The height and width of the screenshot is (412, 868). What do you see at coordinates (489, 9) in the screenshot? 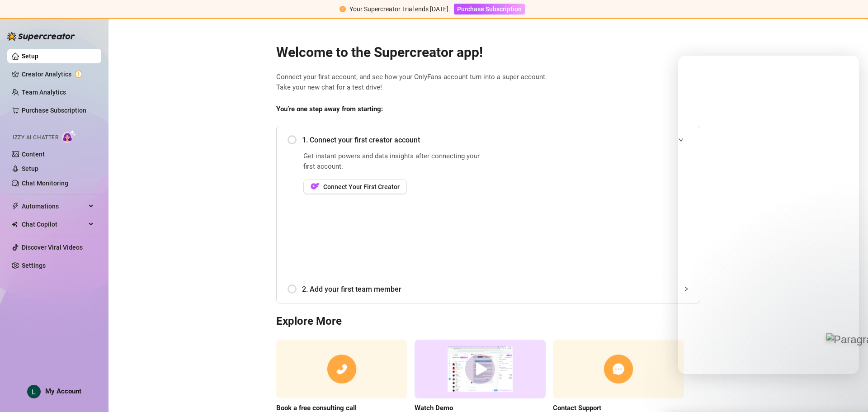
I see `span: Purchase Subscription` at bounding box center [489, 9].